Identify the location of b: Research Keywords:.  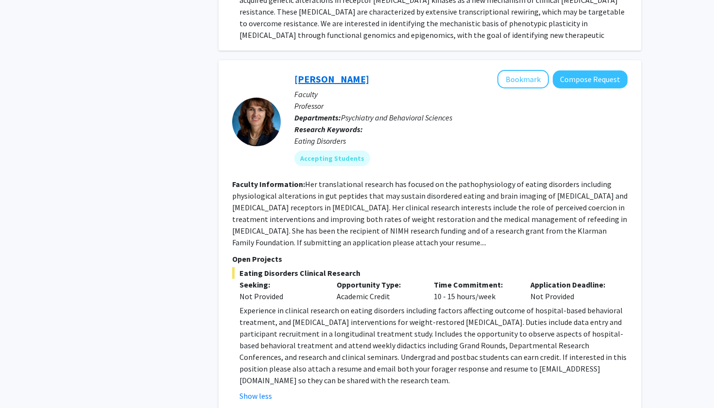
(328, 129).